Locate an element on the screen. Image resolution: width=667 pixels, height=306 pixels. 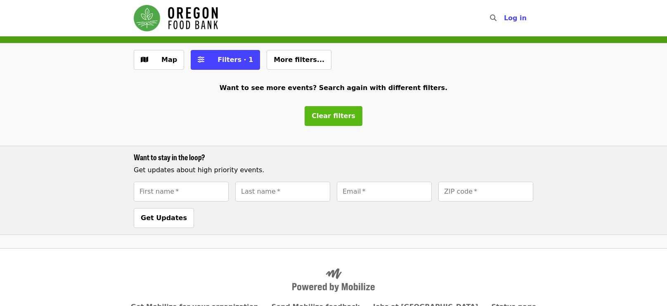
img: Powered by Mobilize is located at coordinates (333, 280).